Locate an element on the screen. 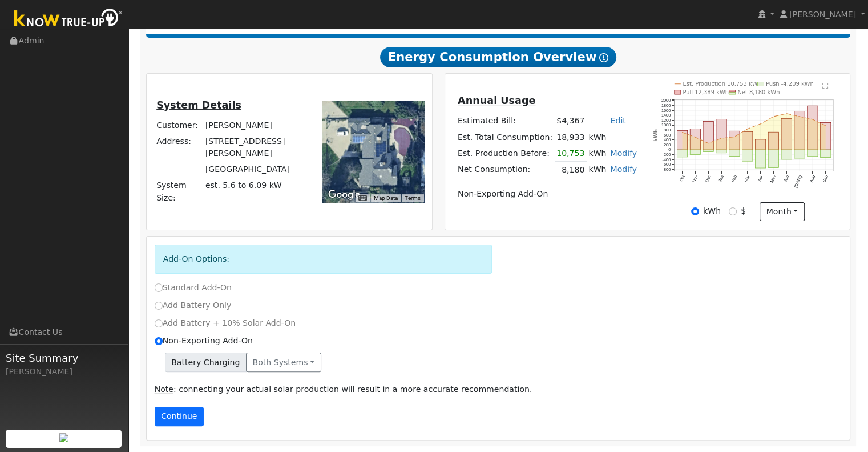  text: Pull 12,389 kWh is located at coordinates (706, 92).